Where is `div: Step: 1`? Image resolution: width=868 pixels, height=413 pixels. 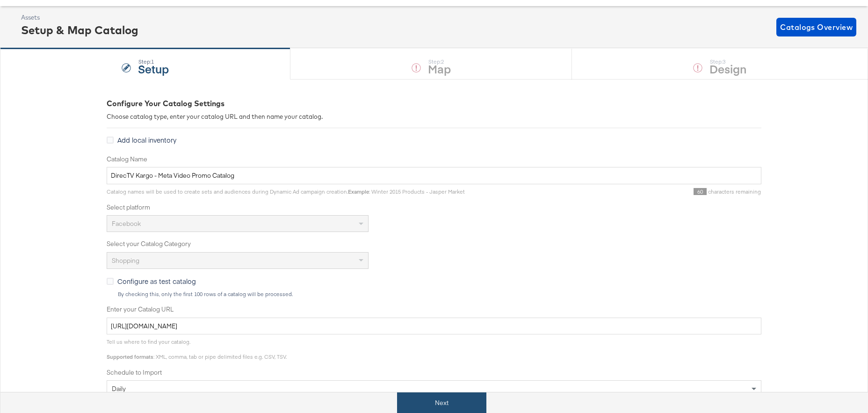
div: Step: 1 is located at coordinates (153, 62).